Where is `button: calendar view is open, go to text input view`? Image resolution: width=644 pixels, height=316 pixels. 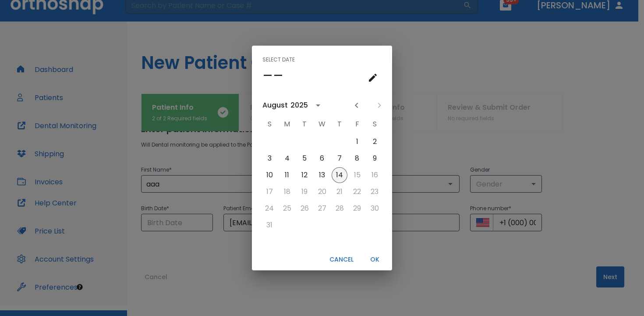
button: calendar view is open, go to text input view is located at coordinates (373, 78).